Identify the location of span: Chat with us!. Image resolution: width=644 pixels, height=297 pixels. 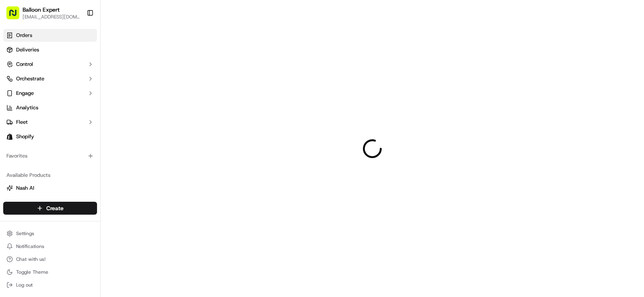
(30, 260).